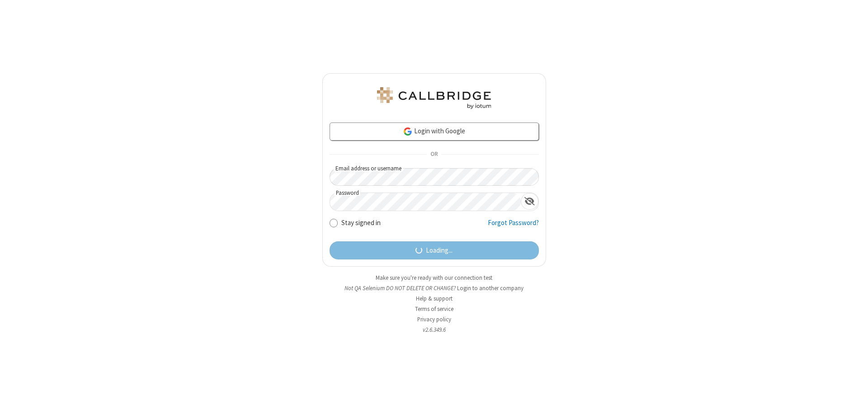  I want to click on img: QA Selenium DO NOT DELETE OR CHANGE, so click(434, 98).